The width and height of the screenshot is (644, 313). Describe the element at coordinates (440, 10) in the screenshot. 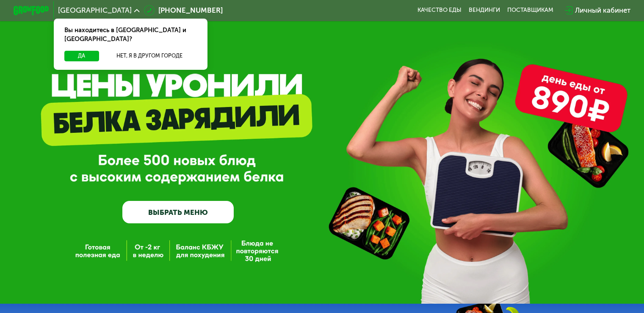

I see `a: Качество еды` at that location.